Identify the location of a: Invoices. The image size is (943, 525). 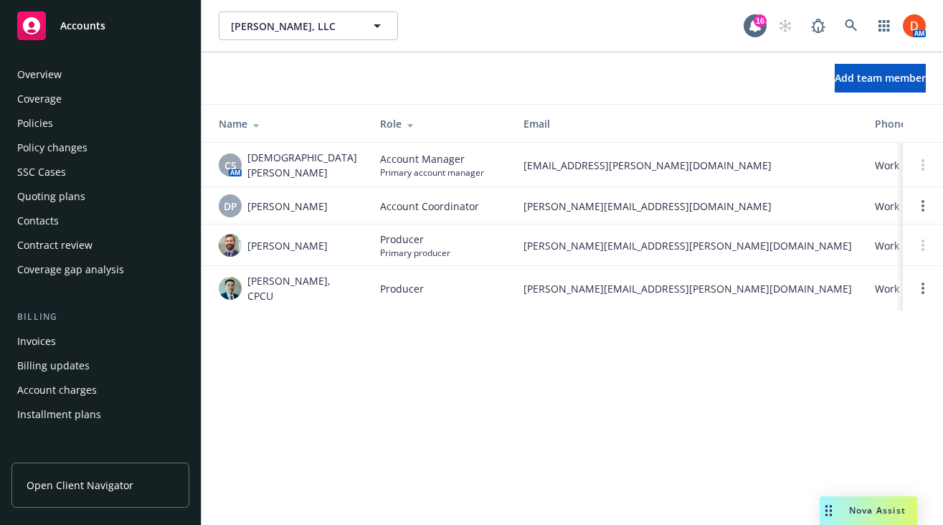
(100, 341).